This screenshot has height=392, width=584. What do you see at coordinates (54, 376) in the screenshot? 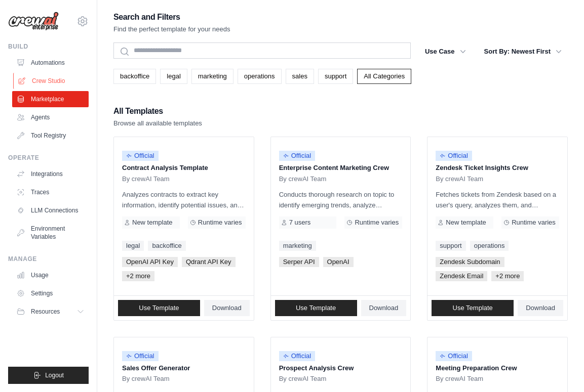
I see `span: Logout` at bounding box center [54, 376].